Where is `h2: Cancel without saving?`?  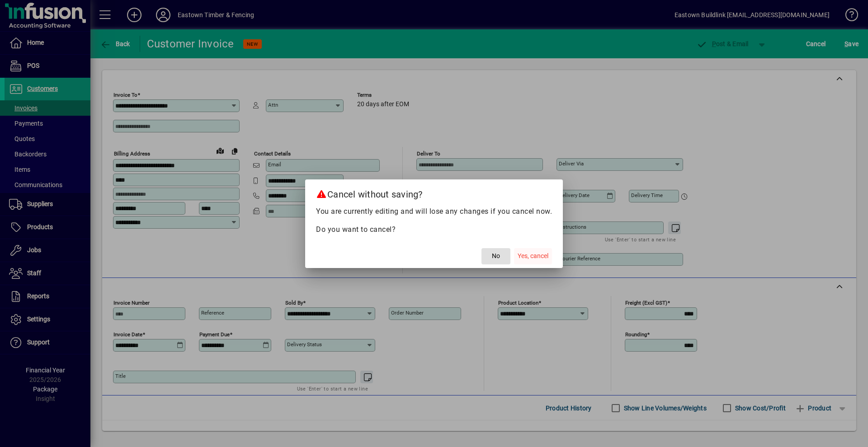
h2: Cancel without saving? is located at coordinates (434, 193).